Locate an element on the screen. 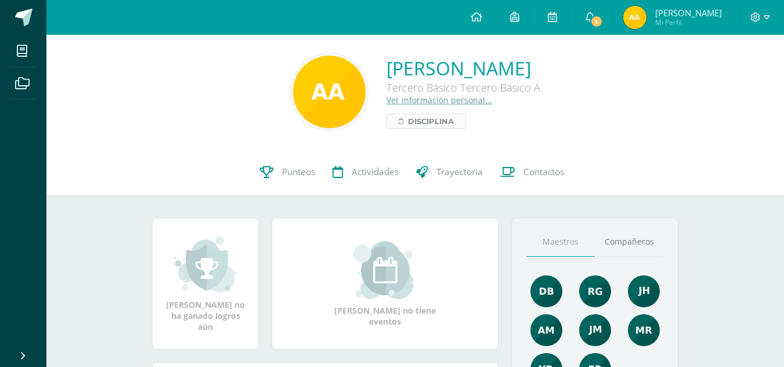 The image size is (784, 367). span: Actividades is located at coordinates (375, 172).